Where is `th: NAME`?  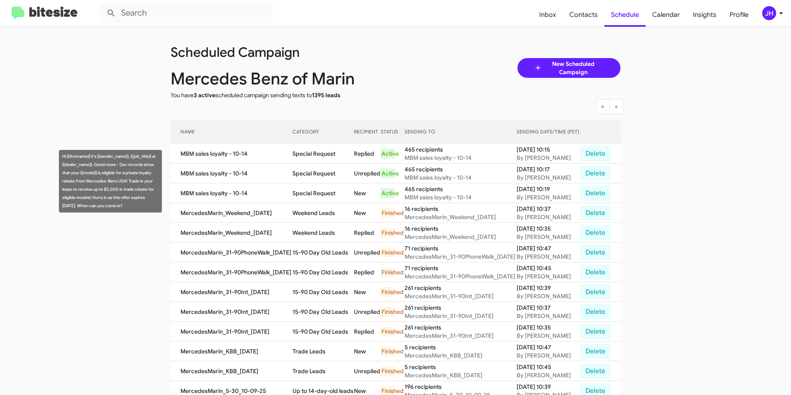
th: NAME is located at coordinates (232, 132).